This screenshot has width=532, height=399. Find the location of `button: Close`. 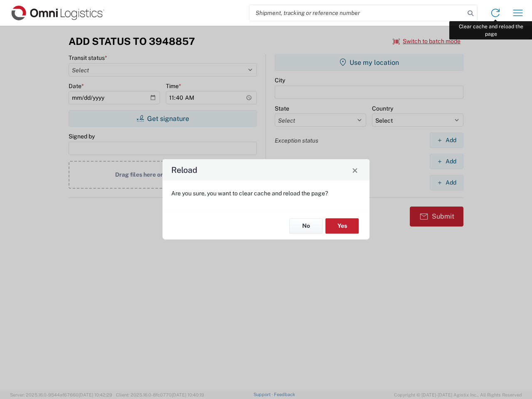

button: Close is located at coordinates (355, 170).